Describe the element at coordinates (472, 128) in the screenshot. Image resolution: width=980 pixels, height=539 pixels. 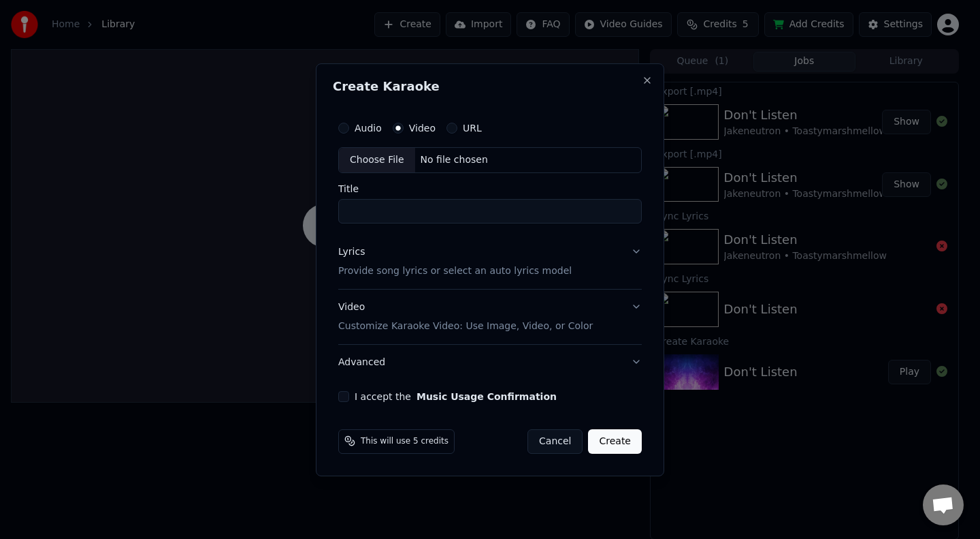
I see `label: URL` at that location.